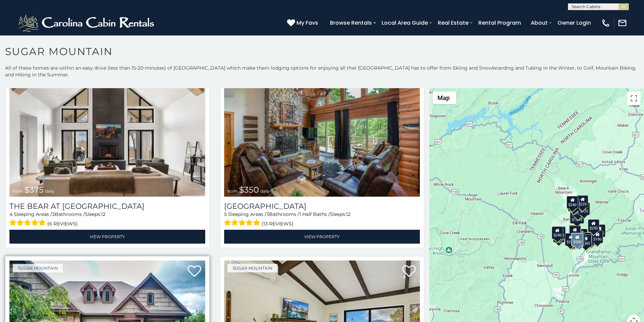 The height and width of the screenshot is (322, 644). I want to click on a: Rental Program, so click(500, 22).